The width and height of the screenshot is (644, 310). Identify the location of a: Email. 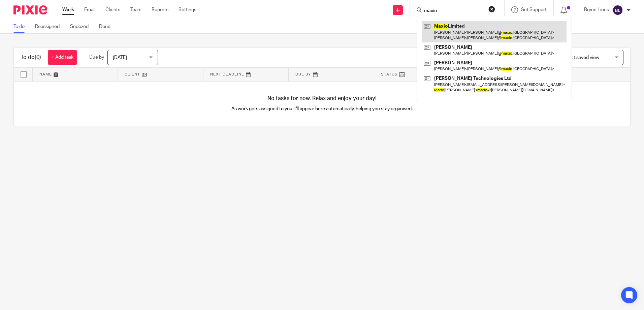
(89, 10).